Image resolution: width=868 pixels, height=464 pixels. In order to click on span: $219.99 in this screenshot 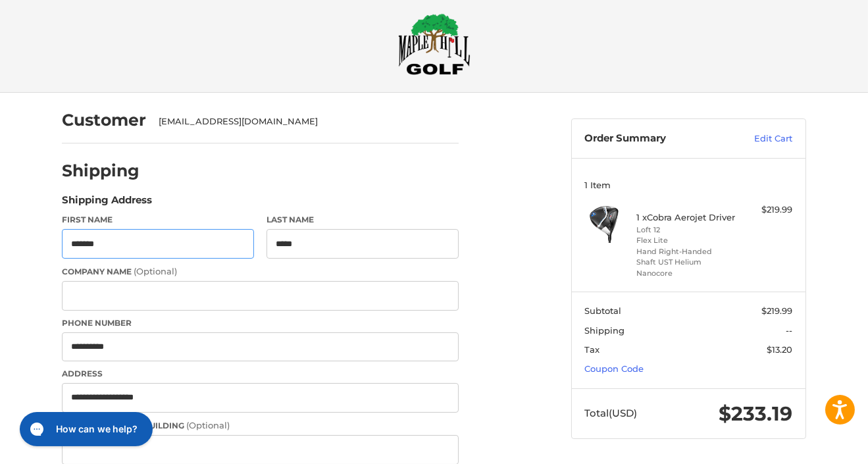, I will do `click(777, 310)`.